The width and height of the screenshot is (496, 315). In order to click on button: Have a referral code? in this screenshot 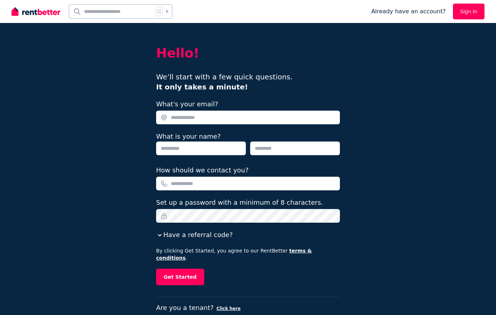, I will do `click(194, 235)`.